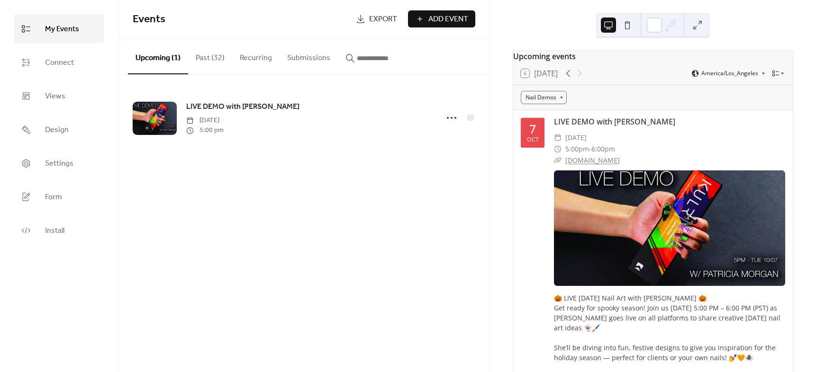  I want to click on a: Add Event, so click(441, 19).